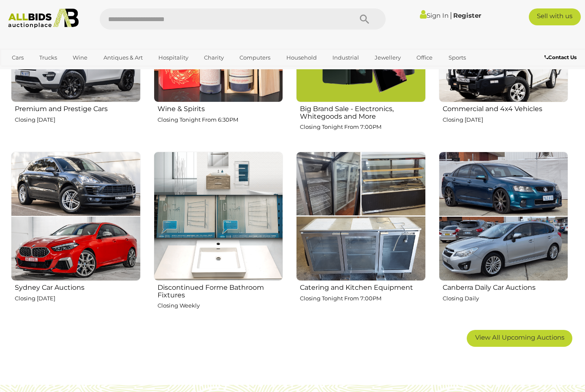 This screenshot has width=585, height=392. What do you see at coordinates (302, 57) in the screenshot?
I see `a: Household` at bounding box center [302, 57].